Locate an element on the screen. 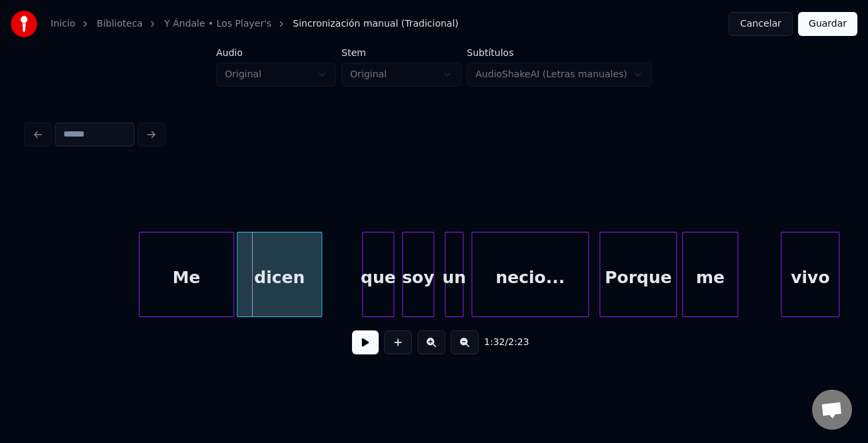 The image size is (868, 443). span: 1:32 is located at coordinates (494, 342).